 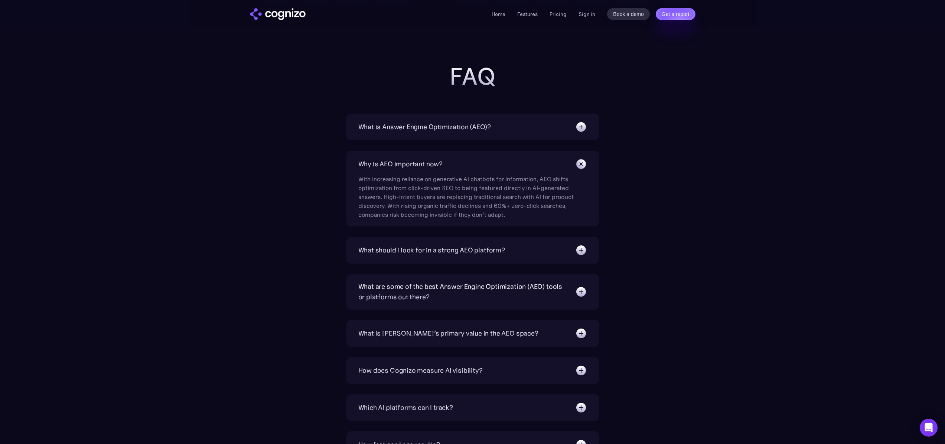 What do you see at coordinates (405, 408) in the screenshot?
I see `div: Which AI platforms can I track?` at bounding box center [405, 408].